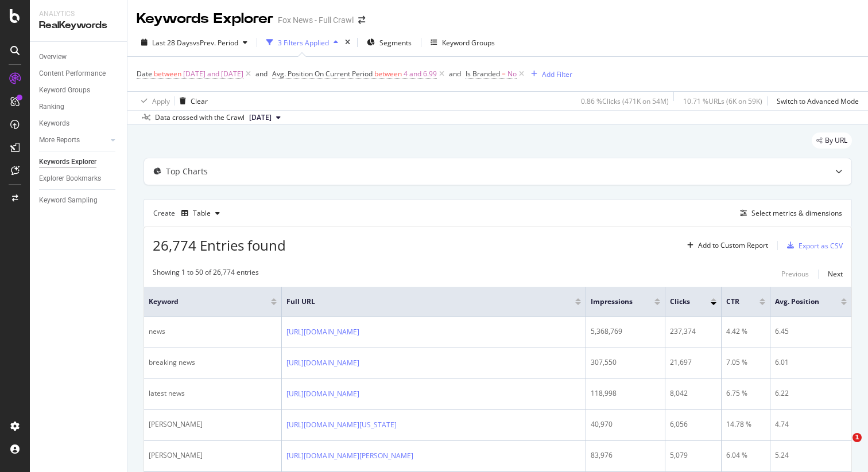  I want to click on span: 4 and 6.99, so click(420, 74).